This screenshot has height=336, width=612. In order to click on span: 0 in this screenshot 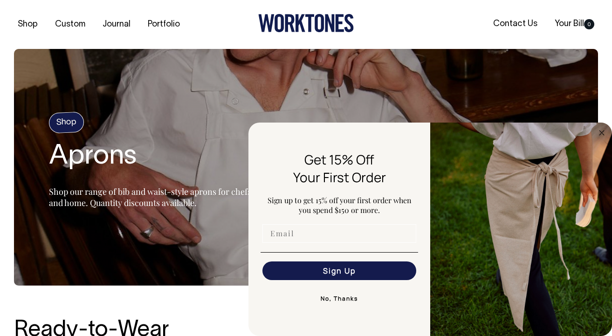, I will do `click(589, 24)`.